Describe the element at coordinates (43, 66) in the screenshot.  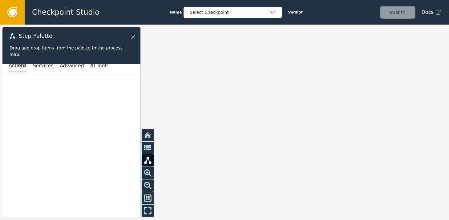
I see `button: Services` at that location.